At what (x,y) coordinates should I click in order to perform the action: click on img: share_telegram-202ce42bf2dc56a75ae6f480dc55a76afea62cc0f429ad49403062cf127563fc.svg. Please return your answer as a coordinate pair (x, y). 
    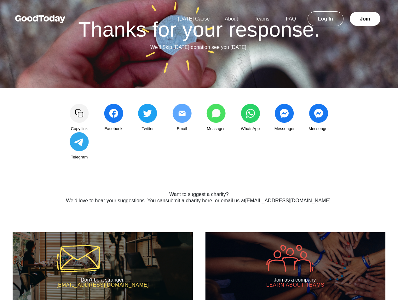
    Looking at the image, I should click on (79, 142).